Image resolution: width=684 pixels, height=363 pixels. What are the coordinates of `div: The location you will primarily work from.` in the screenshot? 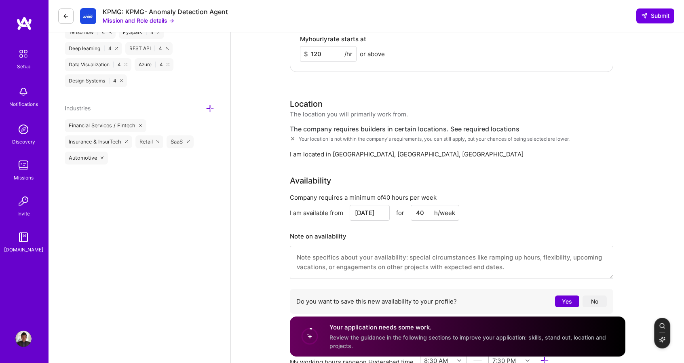 It's located at (349, 114).